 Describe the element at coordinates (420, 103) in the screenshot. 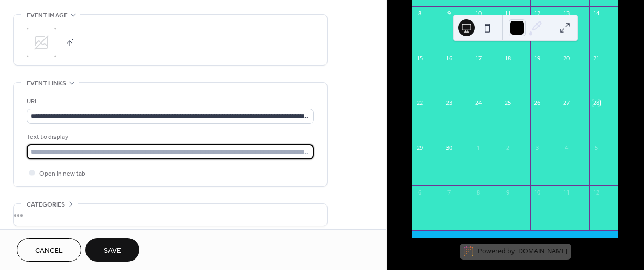

I see `div: 22` at that location.